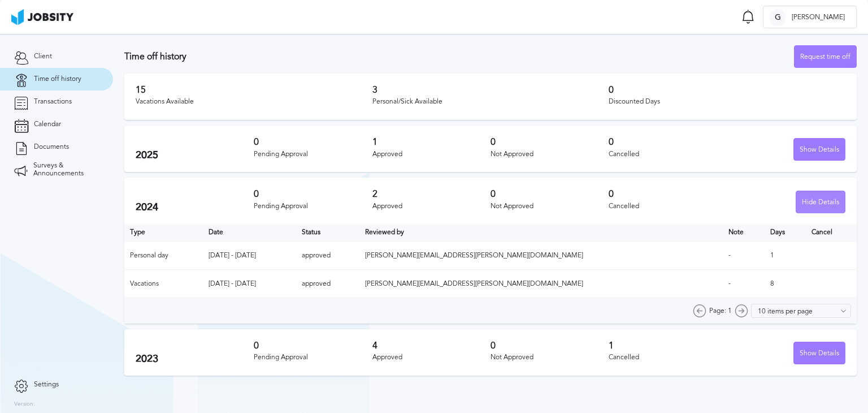 The height and width of the screenshot is (413, 868). I want to click on span: Page: 1, so click(720, 311).